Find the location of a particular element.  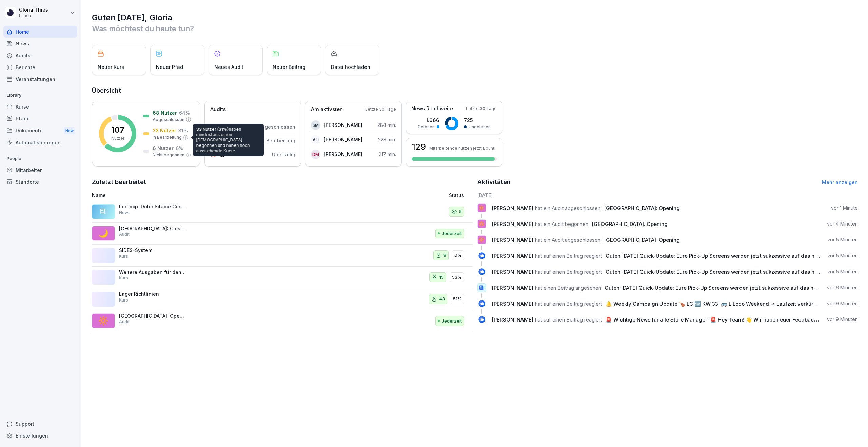

a: Kurse is located at coordinates (41, 106).